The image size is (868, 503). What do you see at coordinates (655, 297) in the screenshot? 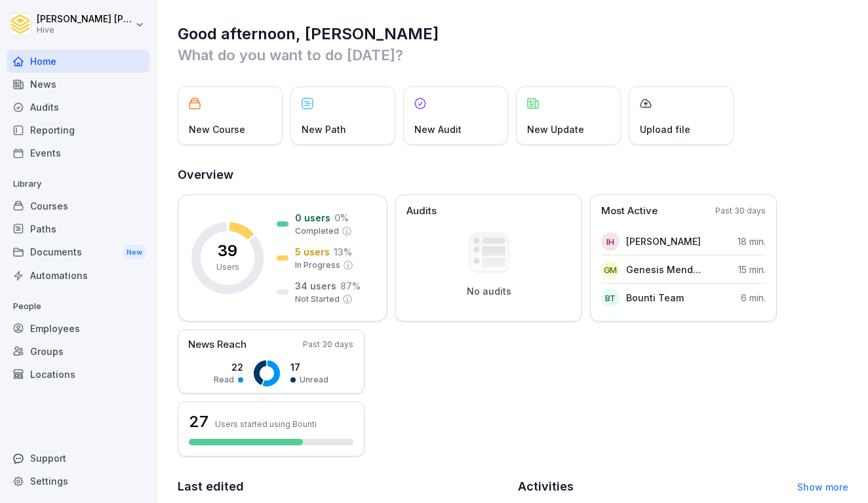
I see `p: Bounti Team` at bounding box center [655, 297].